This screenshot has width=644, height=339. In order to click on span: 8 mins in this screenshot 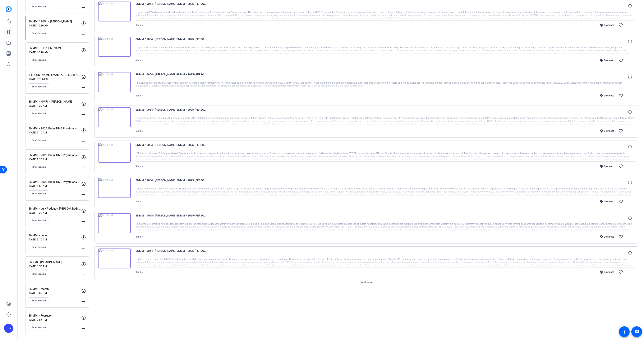, I will do `click(139, 237)`.